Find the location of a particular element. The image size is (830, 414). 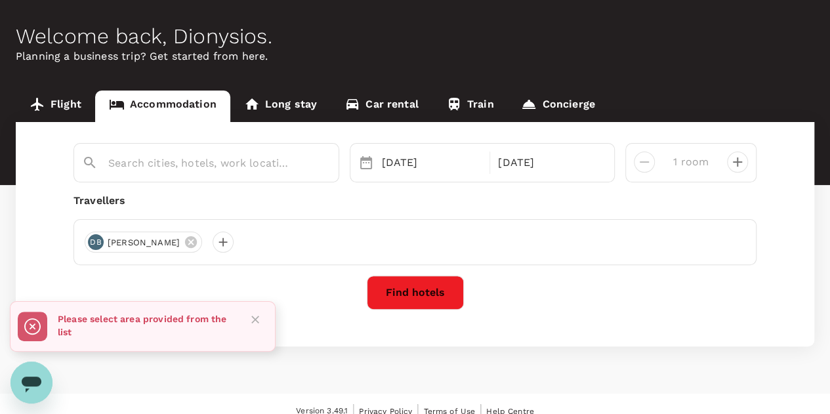

button: Find hotels is located at coordinates (415, 293).